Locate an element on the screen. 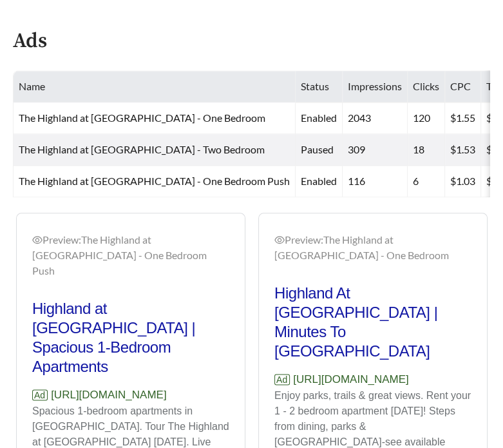  td: 2043 is located at coordinates (375, 118).